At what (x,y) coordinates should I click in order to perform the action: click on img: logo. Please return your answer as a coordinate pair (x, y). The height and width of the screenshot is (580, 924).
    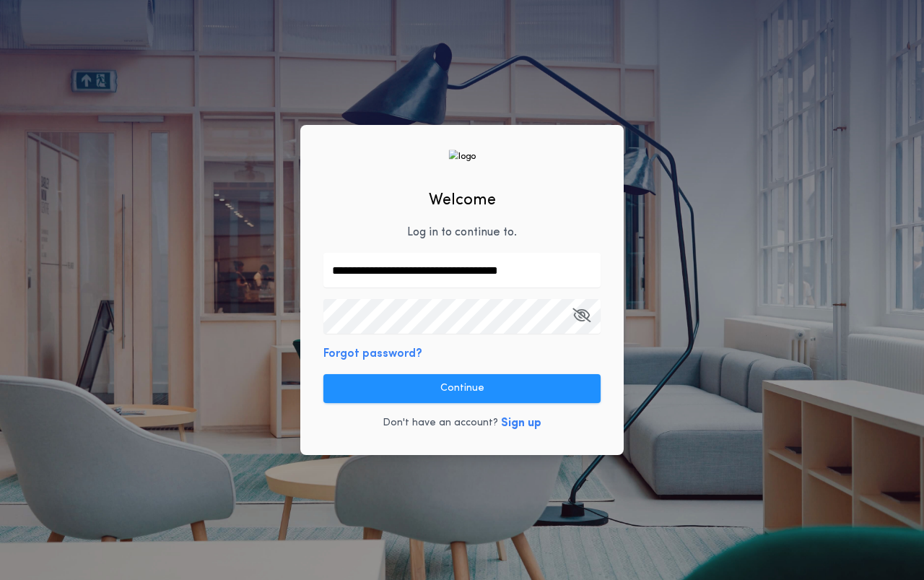
    Looking at the image, I should click on (462, 156).